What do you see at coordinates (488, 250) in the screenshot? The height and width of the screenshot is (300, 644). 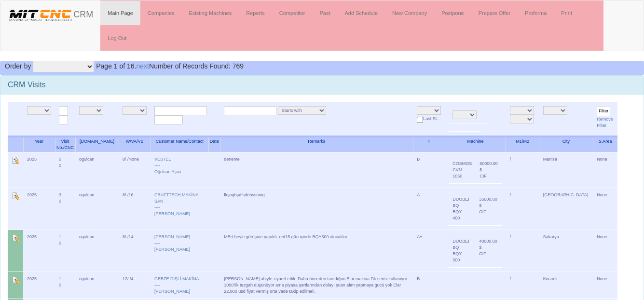 I see `td: 40000.00 $ CIF` at bounding box center [488, 250].